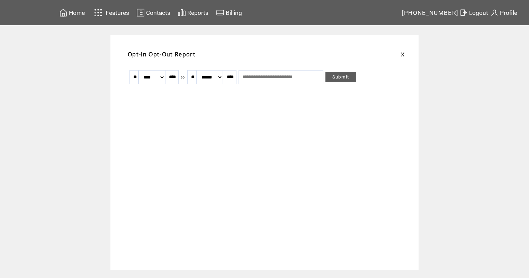 The width and height of the screenshot is (529, 278). What do you see at coordinates (229, 12) in the screenshot?
I see `a: Billing` at bounding box center [229, 12].